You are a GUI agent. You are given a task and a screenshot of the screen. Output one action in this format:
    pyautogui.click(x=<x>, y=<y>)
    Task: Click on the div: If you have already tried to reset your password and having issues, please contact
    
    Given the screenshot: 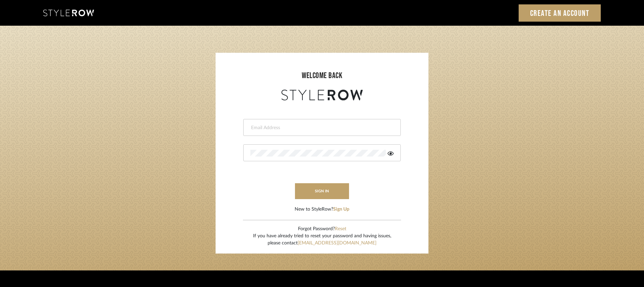 What is the action you would take?
    pyautogui.click(x=322, y=239)
    